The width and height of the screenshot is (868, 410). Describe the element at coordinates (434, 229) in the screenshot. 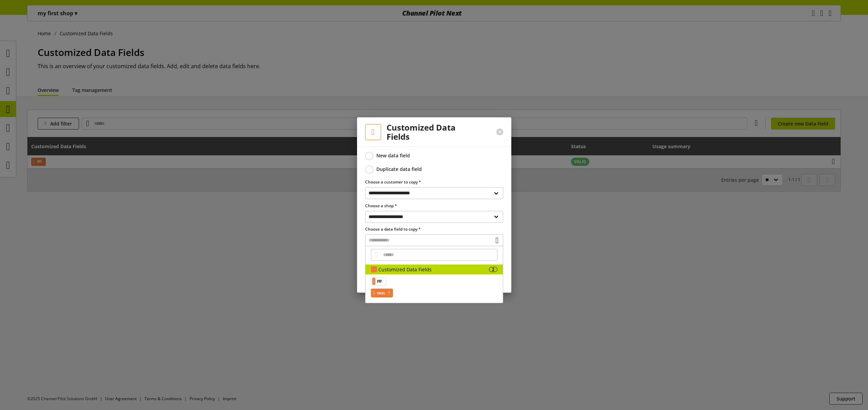

I see `label: Choose a data field to copy *` at that location.